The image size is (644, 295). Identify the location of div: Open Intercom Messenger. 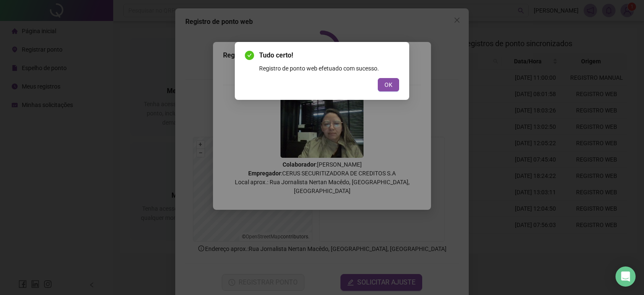
(626, 277).